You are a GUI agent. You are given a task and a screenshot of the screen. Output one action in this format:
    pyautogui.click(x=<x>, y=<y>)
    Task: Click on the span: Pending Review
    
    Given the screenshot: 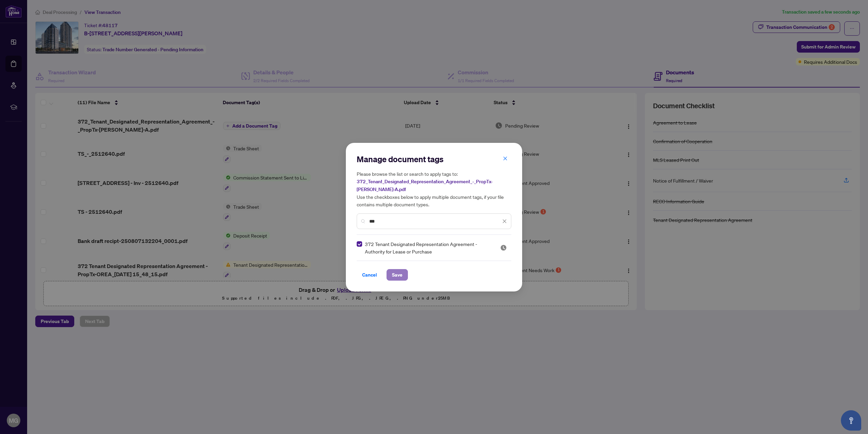 What is the action you would take?
    pyautogui.click(x=504, y=247)
    